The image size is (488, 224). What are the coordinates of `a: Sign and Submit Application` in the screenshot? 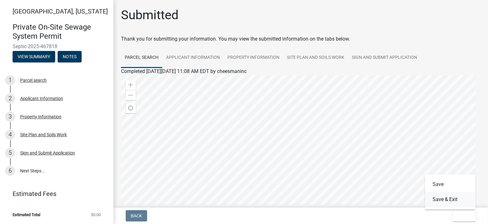 It's located at (384, 58).